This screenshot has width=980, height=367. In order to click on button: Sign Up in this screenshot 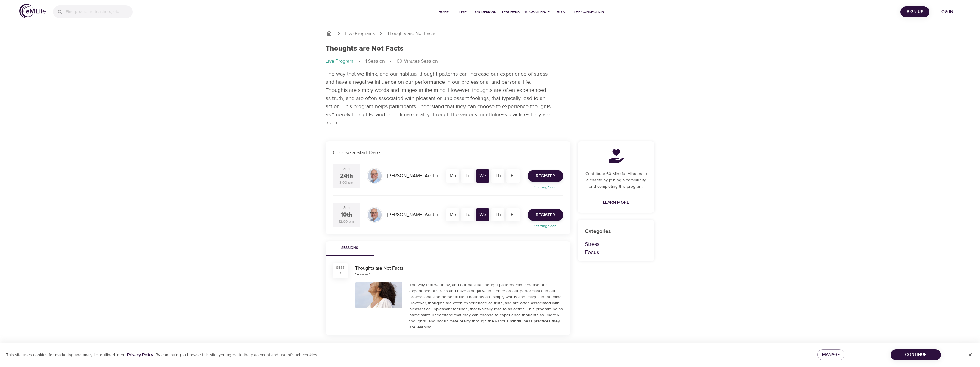, I will do `click(915, 12)`.